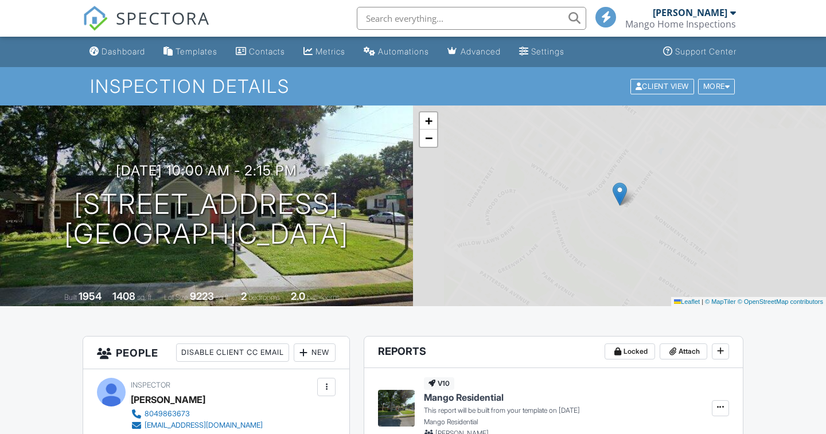 The width and height of the screenshot is (826, 434). I want to click on a: Zoom in, so click(429, 121).